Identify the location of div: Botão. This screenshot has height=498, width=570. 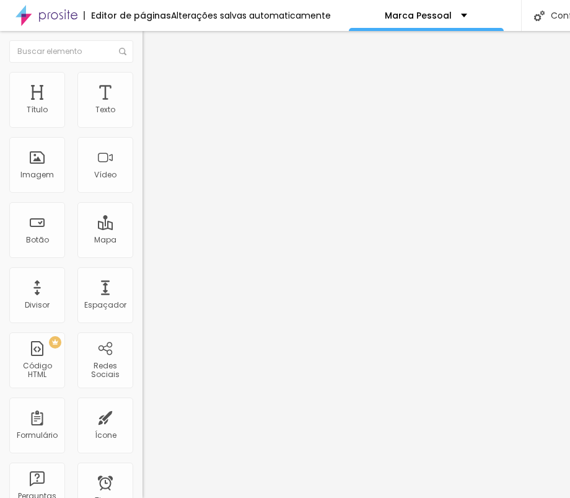
(37, 240).